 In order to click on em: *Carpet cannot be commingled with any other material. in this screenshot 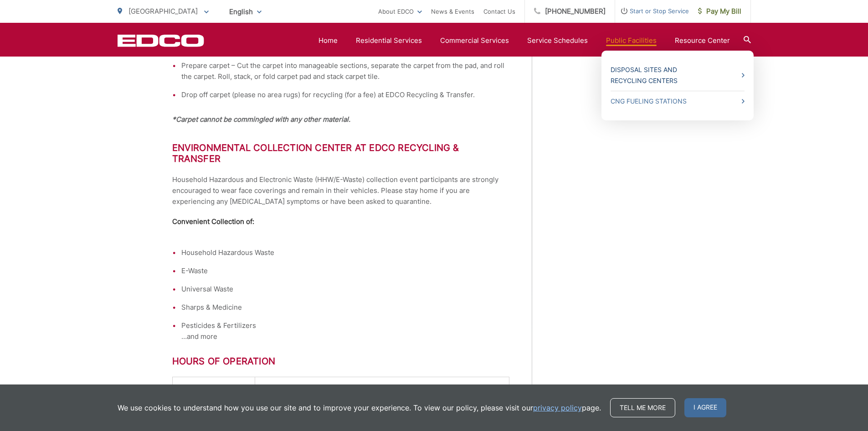, I will do `click(261, 119)`.